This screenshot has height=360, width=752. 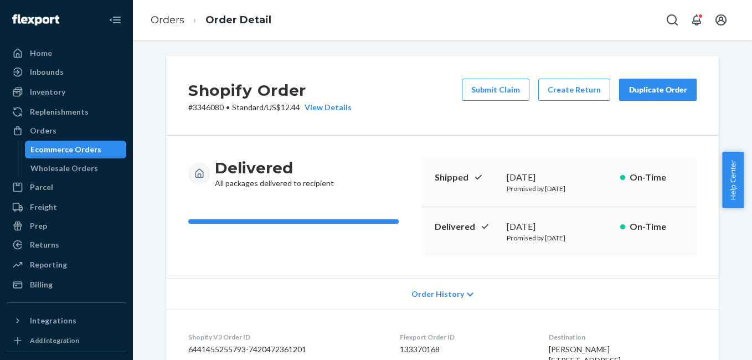 I want to click on button: Submit Claim, so click(x=495, y=90).